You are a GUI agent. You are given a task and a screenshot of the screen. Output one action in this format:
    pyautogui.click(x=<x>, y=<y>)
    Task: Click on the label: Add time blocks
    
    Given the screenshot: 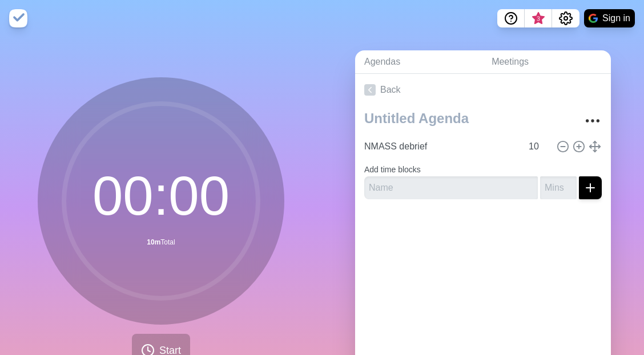 What is the action you would take?
    pyautogui.click(x=393, y=170)
    